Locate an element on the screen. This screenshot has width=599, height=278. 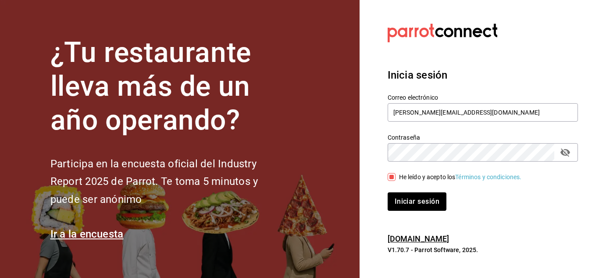
h3: Inicia sesión is located at coordinates (483, 75).